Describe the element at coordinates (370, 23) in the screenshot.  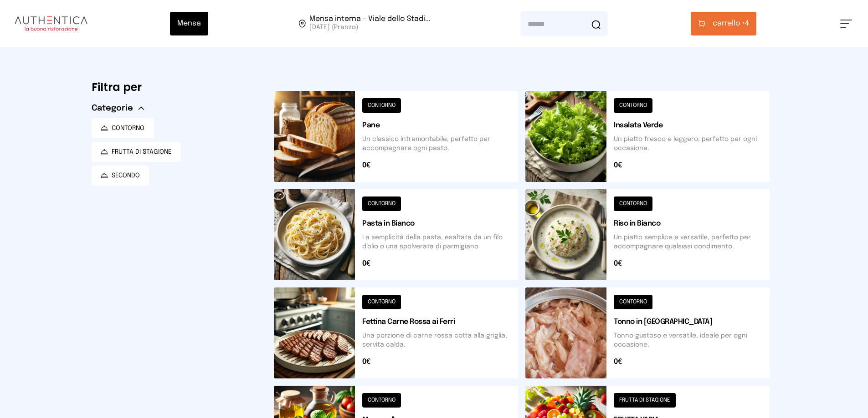
I see `span: Viale dello Stadio, 77, 05100 Terni TR, Italia` at that location.